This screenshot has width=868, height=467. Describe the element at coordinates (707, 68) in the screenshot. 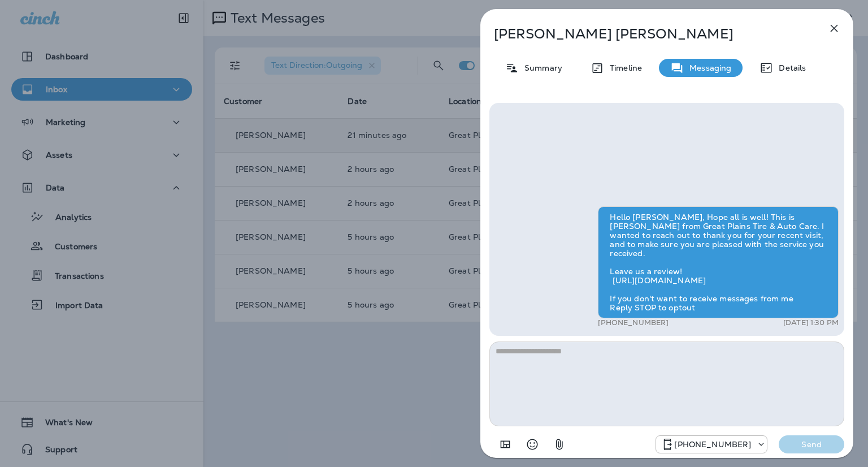

I see `p: Messaging` at that location.